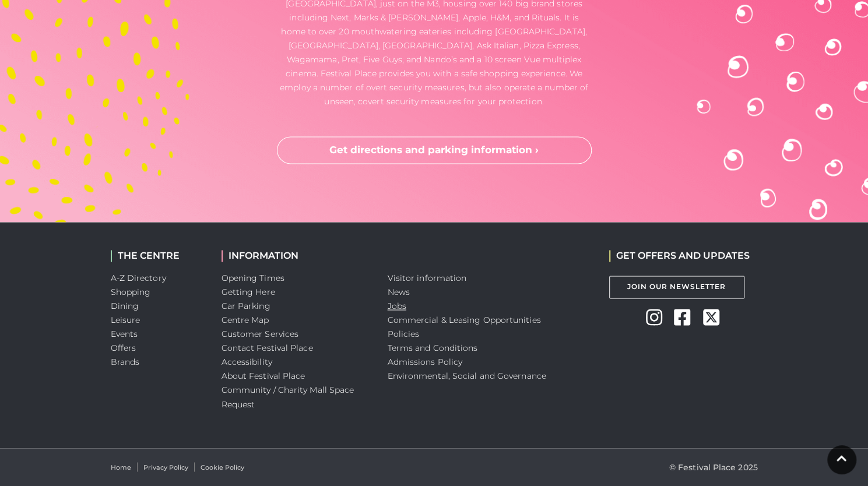  I want to click on a: Community / Charity Mall Space Request, so click(288, 397).